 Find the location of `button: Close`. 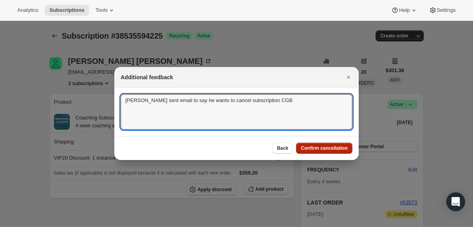

button: Close is located at coordinates (349, 77).